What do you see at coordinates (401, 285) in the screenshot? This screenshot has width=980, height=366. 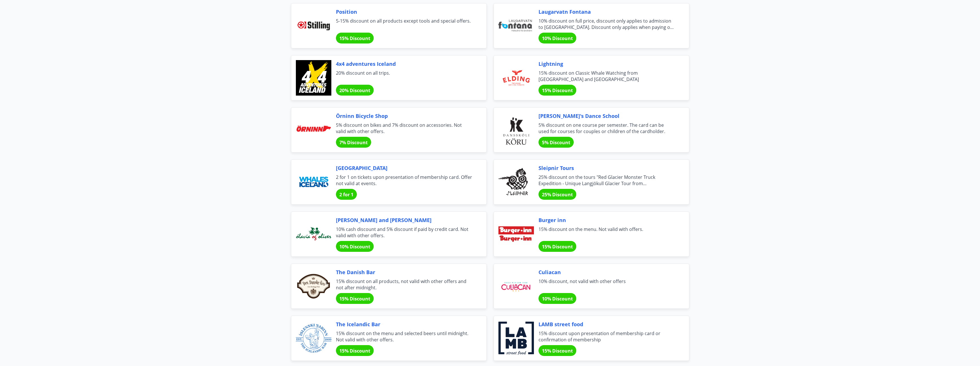 I see `font: 15% discount on all products, not valid with other offers and not after midnight.` at bounding box center [401, 285].